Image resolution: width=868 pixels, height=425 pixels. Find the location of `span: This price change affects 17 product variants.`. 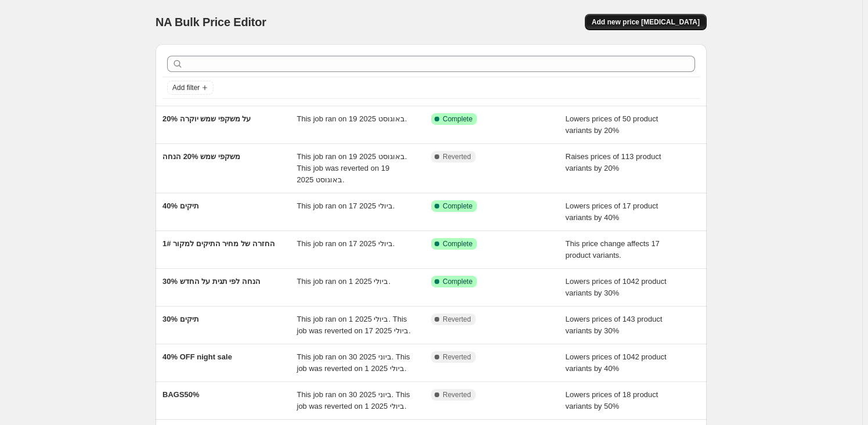

span: This price change affects 17 product variants. is located at coordinates (613, 249).